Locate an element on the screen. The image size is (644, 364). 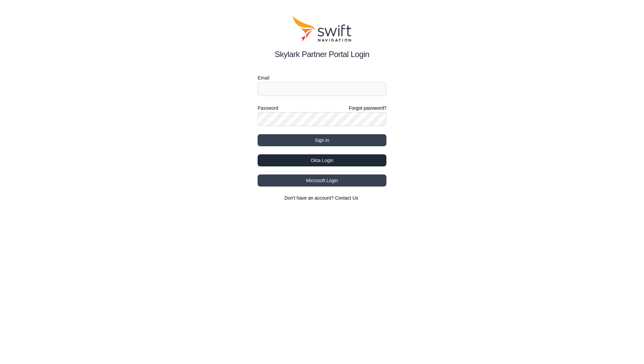
button: Okta Login is located at coordinates (322, 160).